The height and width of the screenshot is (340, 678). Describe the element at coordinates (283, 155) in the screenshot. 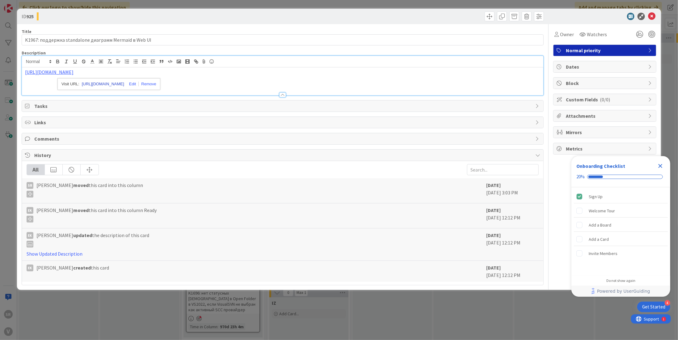

I see `span: History` at that location.